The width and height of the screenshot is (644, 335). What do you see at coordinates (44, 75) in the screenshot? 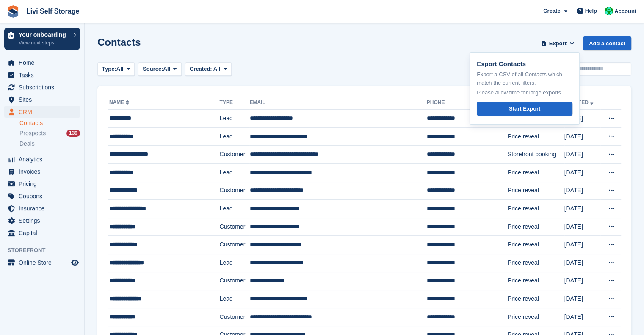
I see `span: Tasks` at bounding box center [44, 75].